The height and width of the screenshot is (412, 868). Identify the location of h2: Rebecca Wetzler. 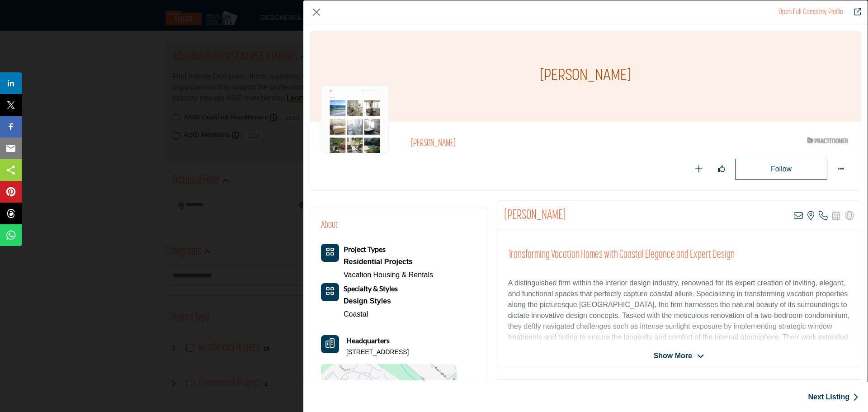
(535, 216).